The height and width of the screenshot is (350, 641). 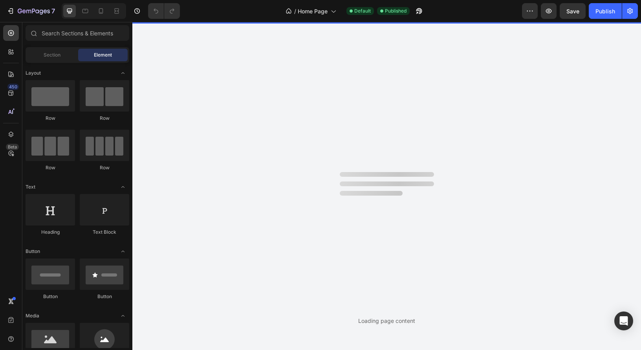 I want to click on p: 7, so click(x=53, y=11).